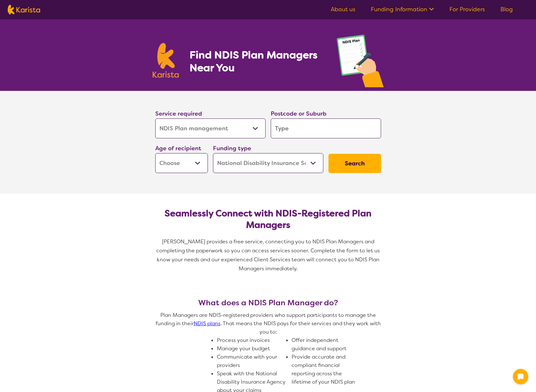 This screenshot has height=392, width=536. What do you see at coordinates (257, 62) in the screenshot?
I see `h1: Find NDIS Plan Managers Near You` at bounding box center [257, 62].